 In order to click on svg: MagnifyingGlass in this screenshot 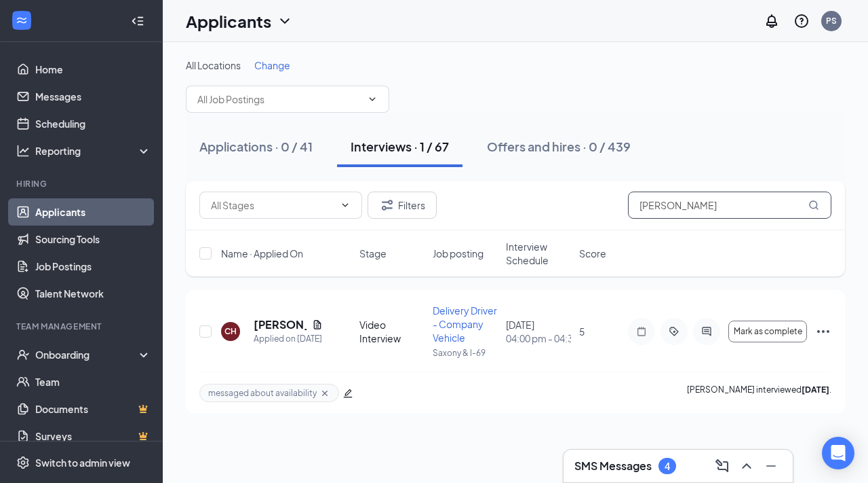, I will do `click(814, 205)`.